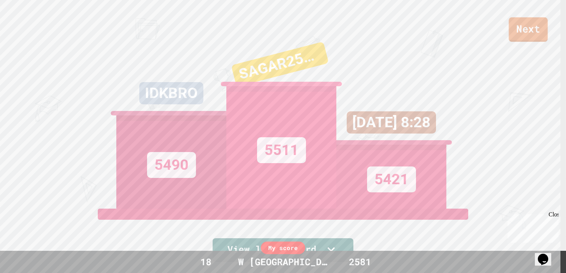 Image resolution: width=566 pixels, height=273 pixels. I want to click on div: My score, so click(283, 248).